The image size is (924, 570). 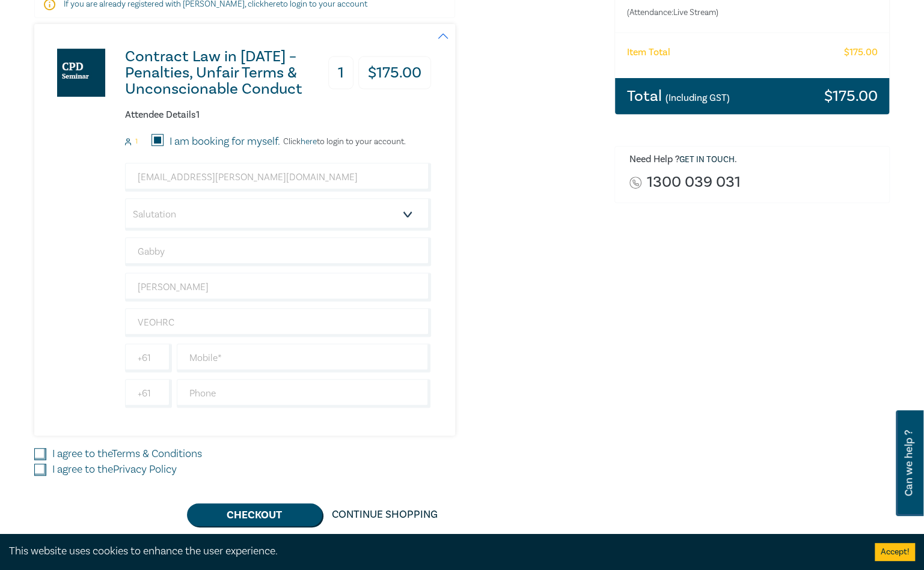 I want to click on input: Mobile*, so click(x=303, y=358).